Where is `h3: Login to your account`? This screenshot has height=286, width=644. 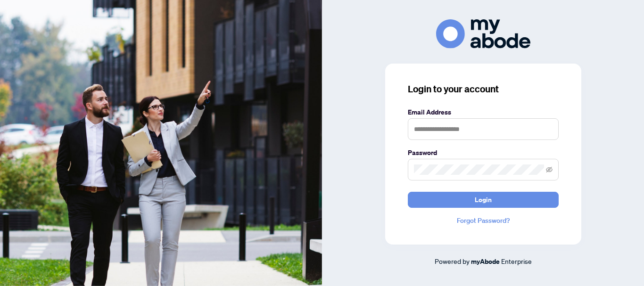
h3: Login to your account is located at coordinates (483, 89).